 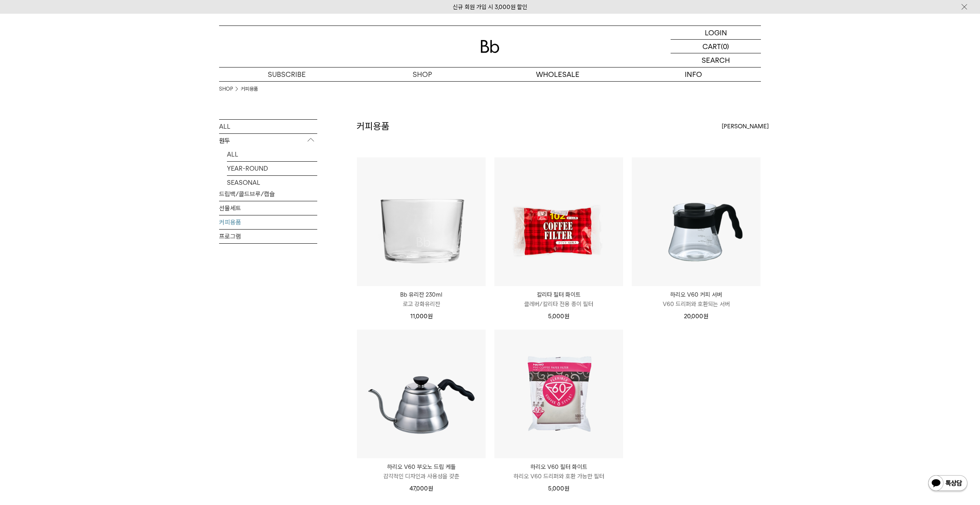 What do you see at coordinates (557, 74) in the screenshot?
I see `p: WHOLESALE` at bounding box center [557, 74].